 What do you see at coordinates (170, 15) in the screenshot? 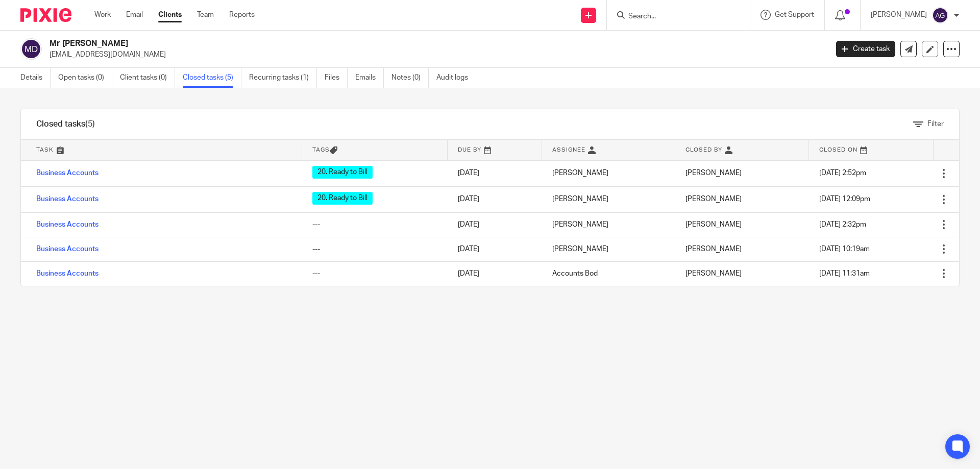
I see `a: Clients` at bounding box center [170, 15].